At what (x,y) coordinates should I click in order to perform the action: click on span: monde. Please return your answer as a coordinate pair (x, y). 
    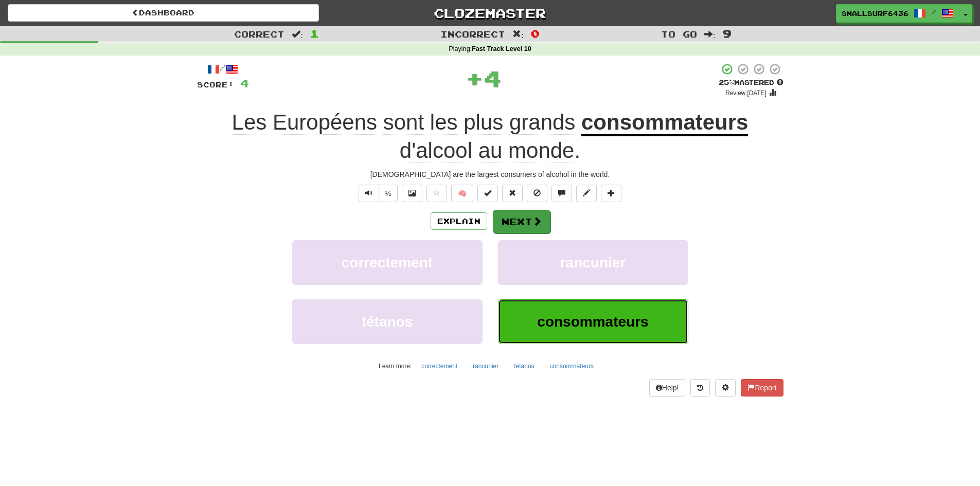
    Looking at the image, I should click on (542, 151).